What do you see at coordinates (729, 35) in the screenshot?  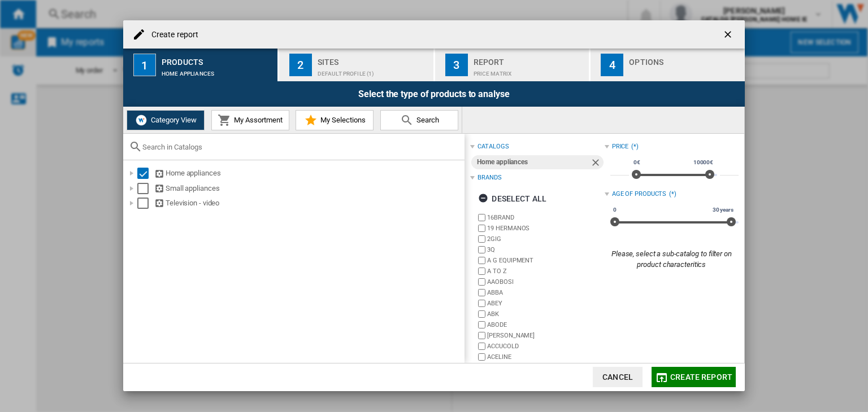 I see `button: getI18NText('BUTTONS.CLOSE_DIALOG')` at bounding box center [729, 35].